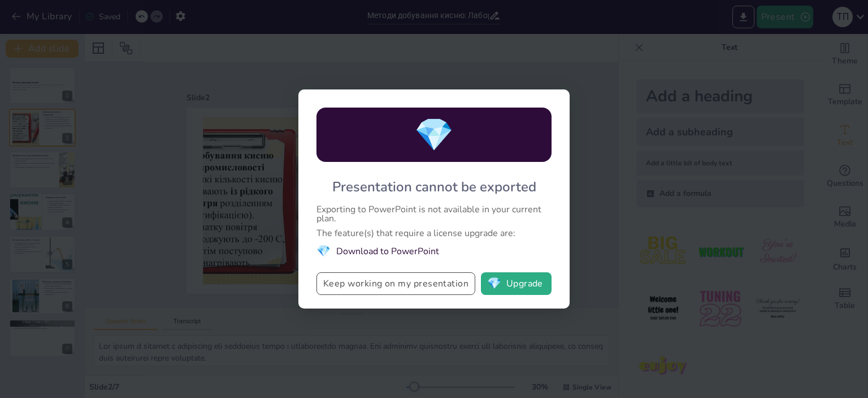 The height and width of the screenshot is (398, 868). What do you see at coordinates (434, 214) in the screenshot?
I see `div: Exporting to PowerPoint is not available in your current plan.` at bounding box center [434, 214].